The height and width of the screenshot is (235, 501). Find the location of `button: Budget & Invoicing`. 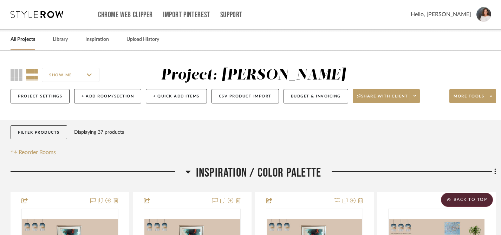

button: Budget & Invoicing is located at coordinates (316, 96).